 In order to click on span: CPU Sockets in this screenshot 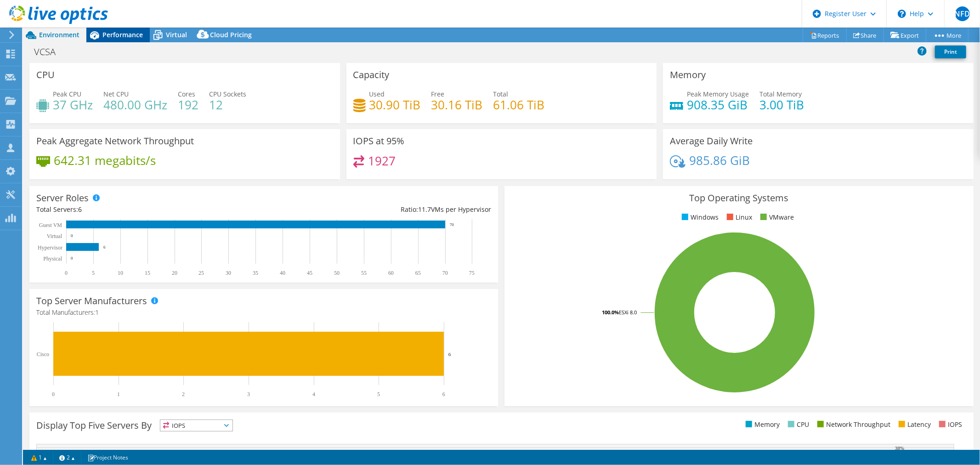, I will do `click(228, 94)`.